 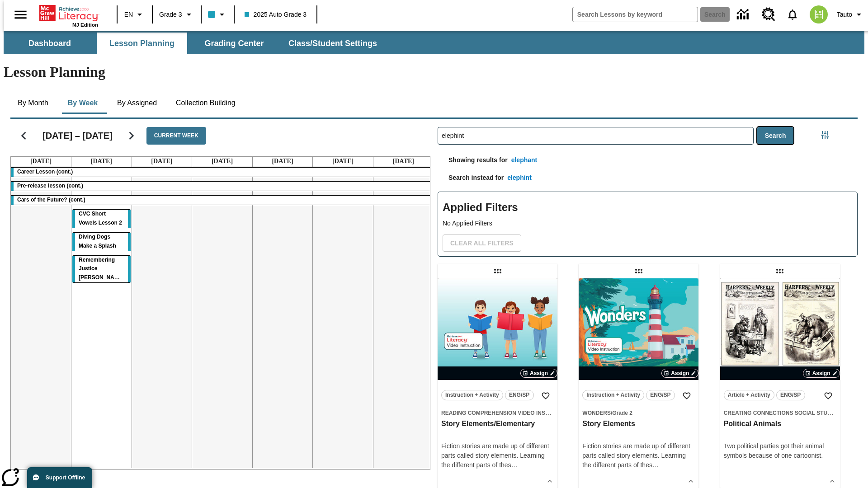 What do you see at coordinates (782, 413) in the screenshot?
I see `span: Creating Connections Social Studies` at bounding box center [782, 413].